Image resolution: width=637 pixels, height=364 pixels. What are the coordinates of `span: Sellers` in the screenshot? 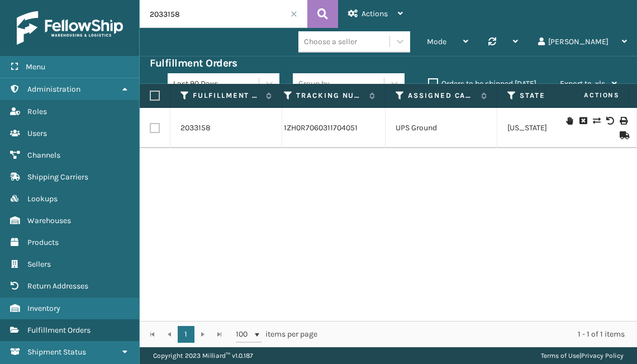 It's located at (39, 264).